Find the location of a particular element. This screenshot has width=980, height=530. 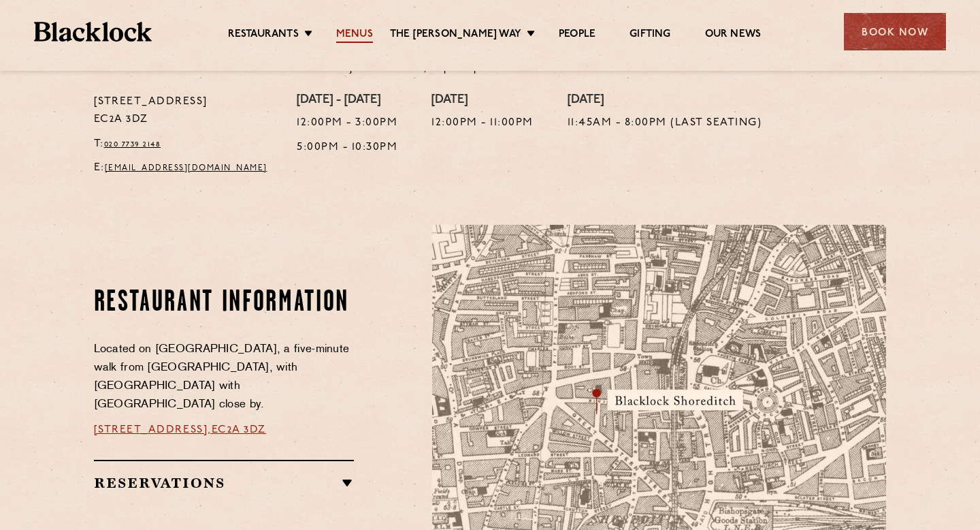

p: E: is located at coordinates (185, 168).